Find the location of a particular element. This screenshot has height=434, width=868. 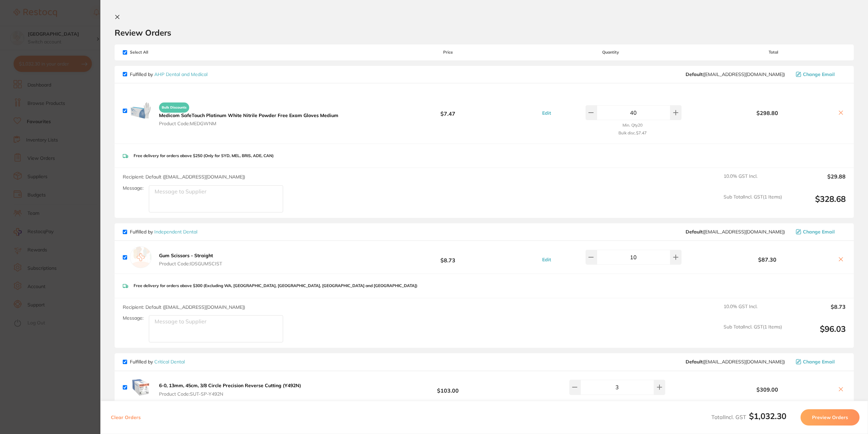

span: info@criticaldental.com.au is located at coordinates (736, 361).